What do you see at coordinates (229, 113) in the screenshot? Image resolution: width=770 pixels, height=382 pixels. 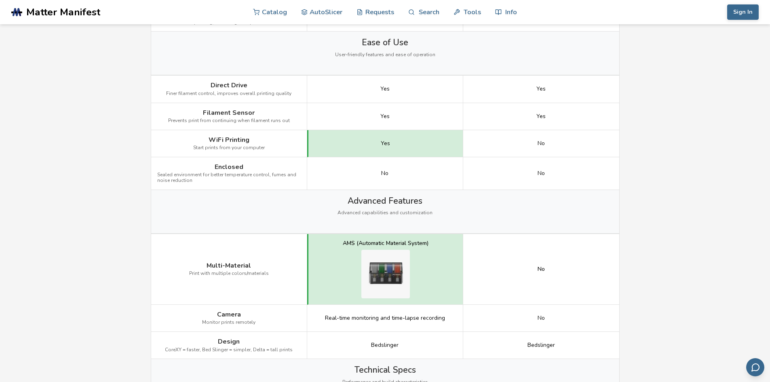 I see `span: Filament Sensor` at bounding box center [229, 113].